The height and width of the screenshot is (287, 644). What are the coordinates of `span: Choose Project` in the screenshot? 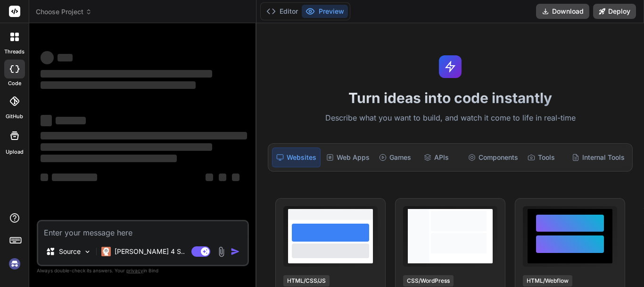 It's located at (63, 12).